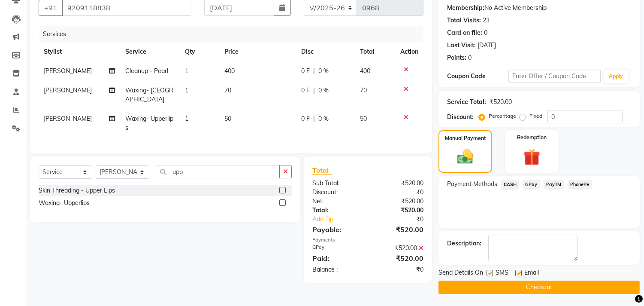  I want to click on span: Payment Methods, so click(472, 184).